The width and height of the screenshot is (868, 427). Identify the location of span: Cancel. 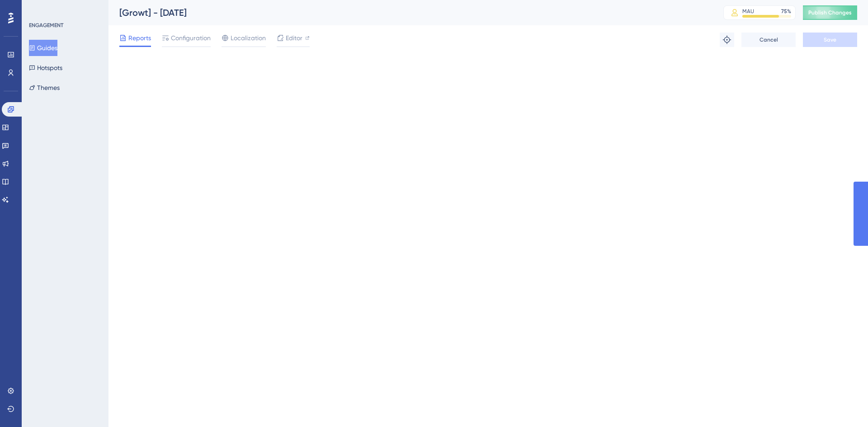
(769, 40).